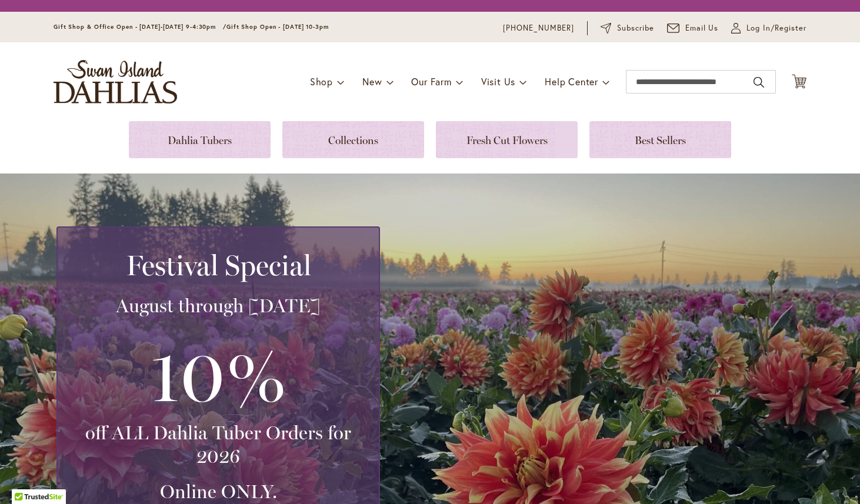 The height and width of the screenshot is (504, 860). I want to click on a: Subscribe, so click(627, 28).